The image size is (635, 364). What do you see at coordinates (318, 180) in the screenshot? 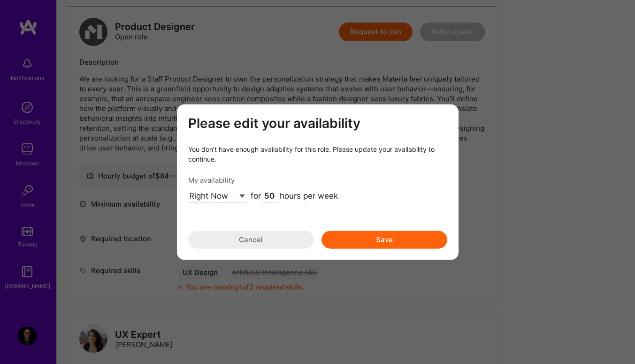
I see `div: My availability` at bounding box center [318, 180].